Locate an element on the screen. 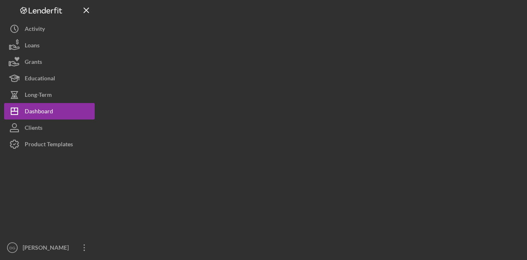 This screenshot has height=260, width=527. a: Grants is located at coordinates (49, 62).